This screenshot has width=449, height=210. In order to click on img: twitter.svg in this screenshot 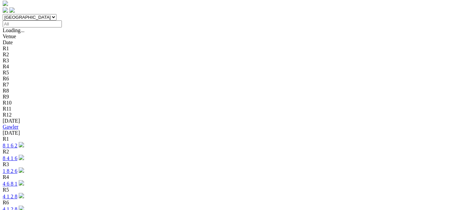, I will do `click(12, 10)`.